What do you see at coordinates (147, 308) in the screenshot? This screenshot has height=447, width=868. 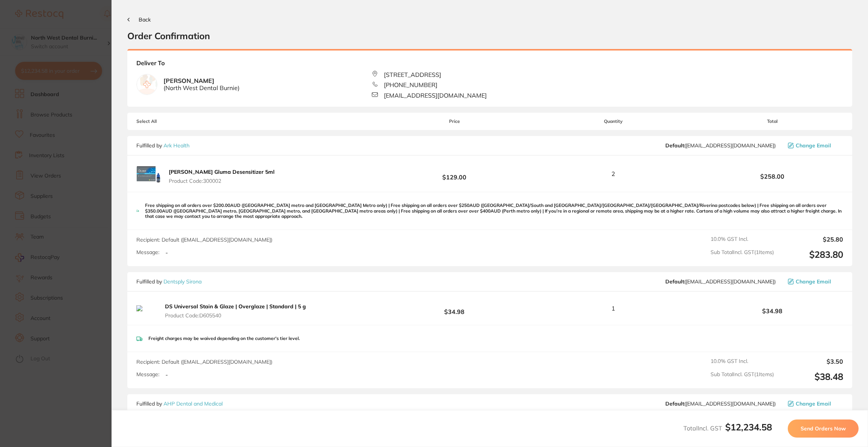 I see `img: a3hlYzdodg` at bounding box center [147, 308].